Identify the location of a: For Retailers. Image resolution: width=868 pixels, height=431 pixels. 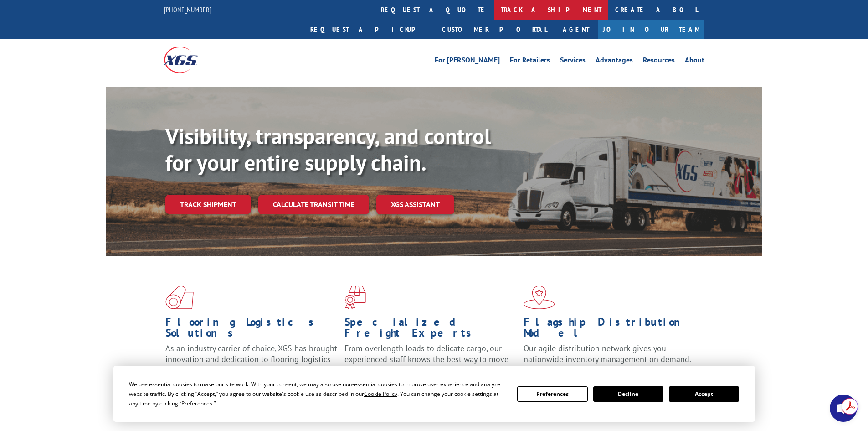
(530, 62).